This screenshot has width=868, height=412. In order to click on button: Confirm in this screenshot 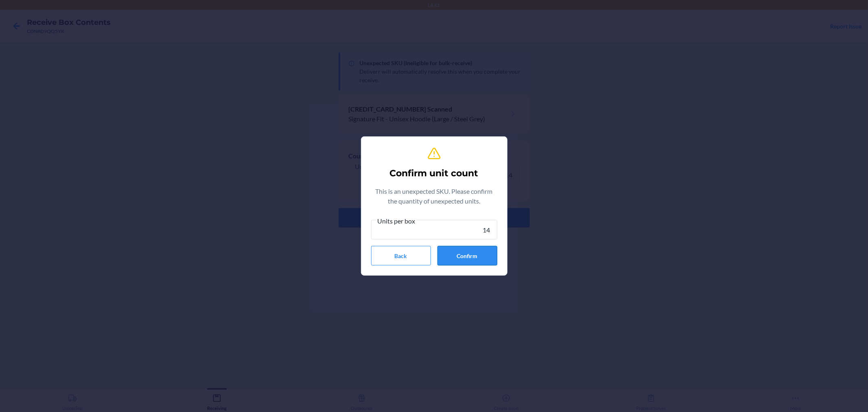, I will do `click(467, 256)`.